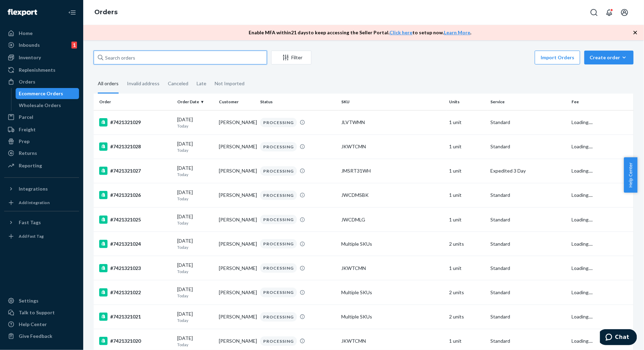 Image resolution: width=644 pixels, height=350 pixels. What do you see at coordinates (136, 147) in the screenshot?
I see `div: #7421321028` at bounding box center [136, 147].